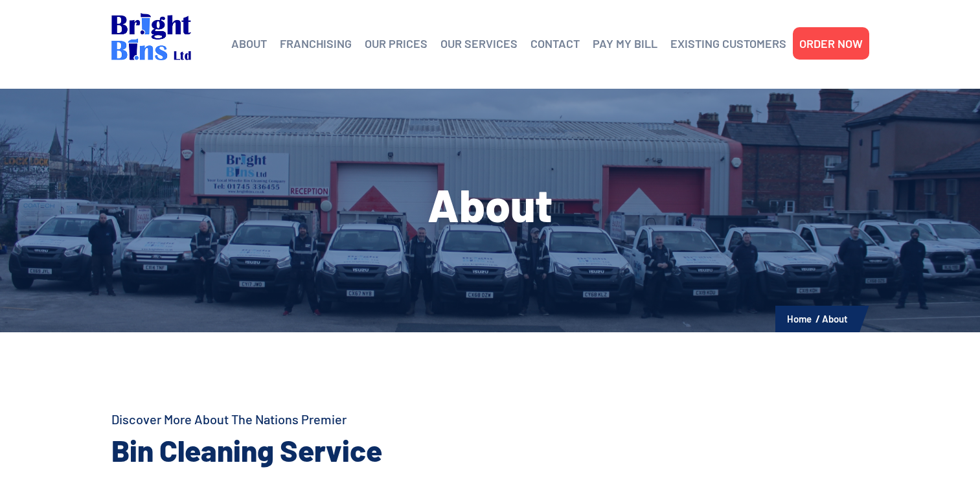 This screenshot has height=478, width=980. What do you see at coordinates (626, 44) in the screenshot?
I see `a: PAY MY BILL` at bounding box center [626, 44].